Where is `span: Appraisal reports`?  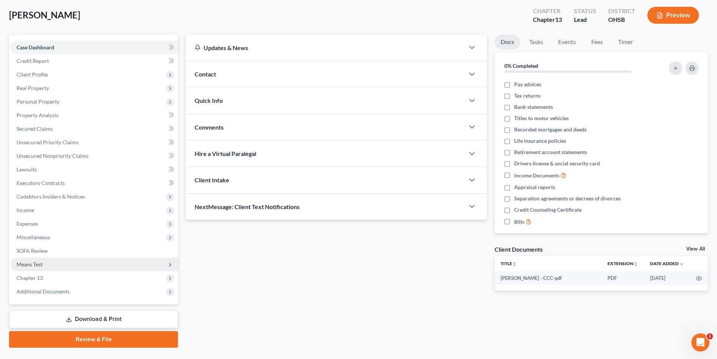
span: Appraisal reports is located at coordinates (535, 187).